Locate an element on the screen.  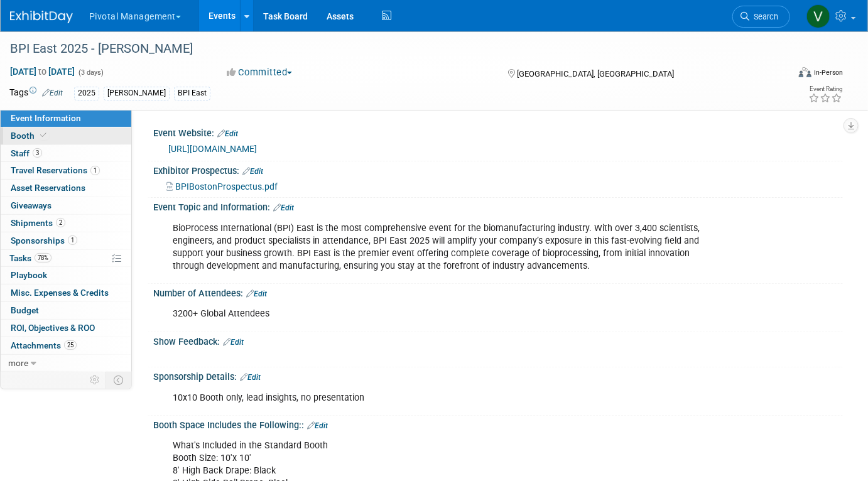
td: Personalize Event Tab Strip is located at coordinates (95, 380).